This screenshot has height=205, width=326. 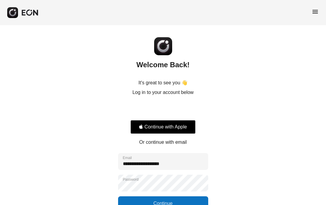 What do you see at coordinates (163, 83) in the screenshot?
I see `p: It's great to see you 👋` at bounding box center [163, 83].